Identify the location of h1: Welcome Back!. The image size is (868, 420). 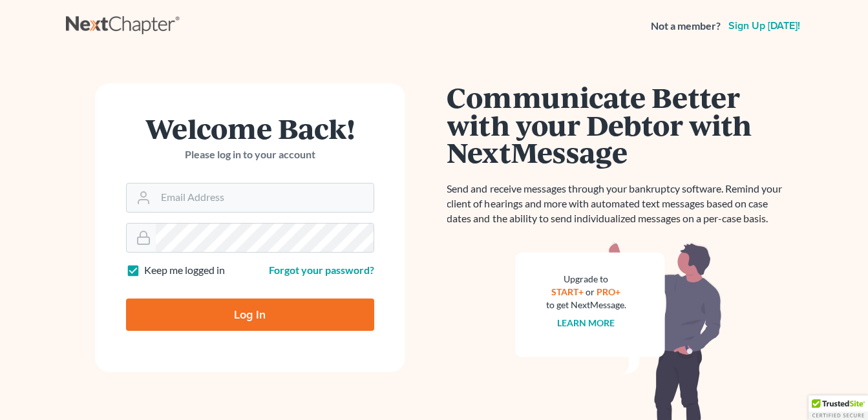
(250, 128).